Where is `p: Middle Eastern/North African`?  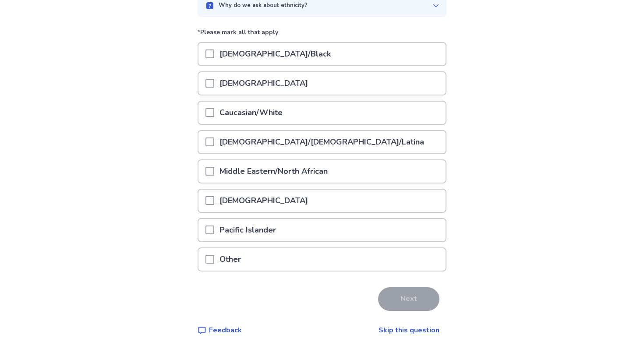 p: Middle Eastern/North African is located at coordinates (274, 171).